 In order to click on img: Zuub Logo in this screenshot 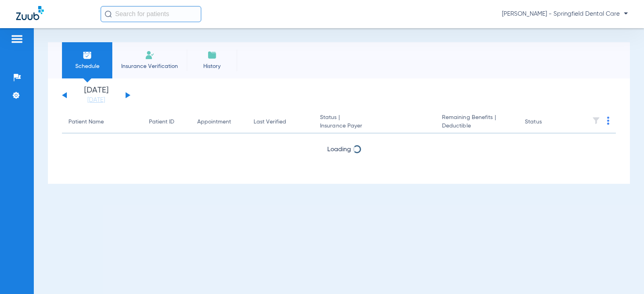, I will do `click(30, 13)`.